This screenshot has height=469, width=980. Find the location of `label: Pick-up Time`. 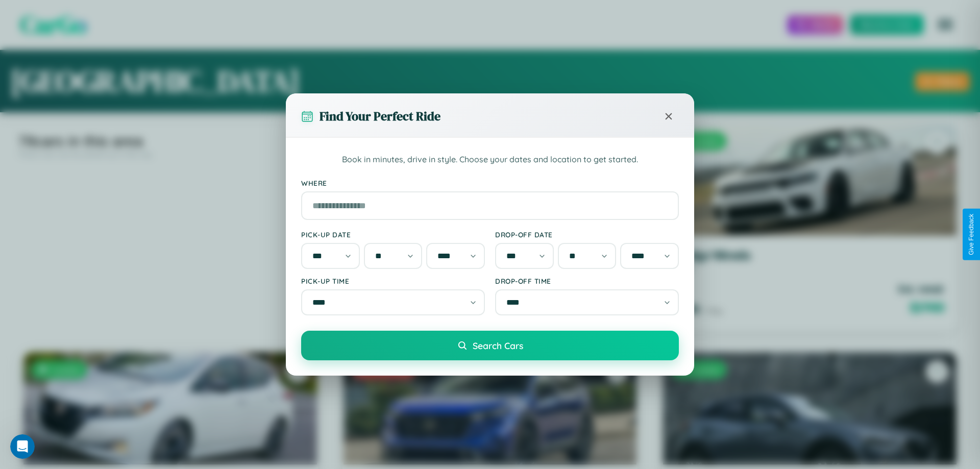

label: Pick-up Time is located at coordinates (393, 280).